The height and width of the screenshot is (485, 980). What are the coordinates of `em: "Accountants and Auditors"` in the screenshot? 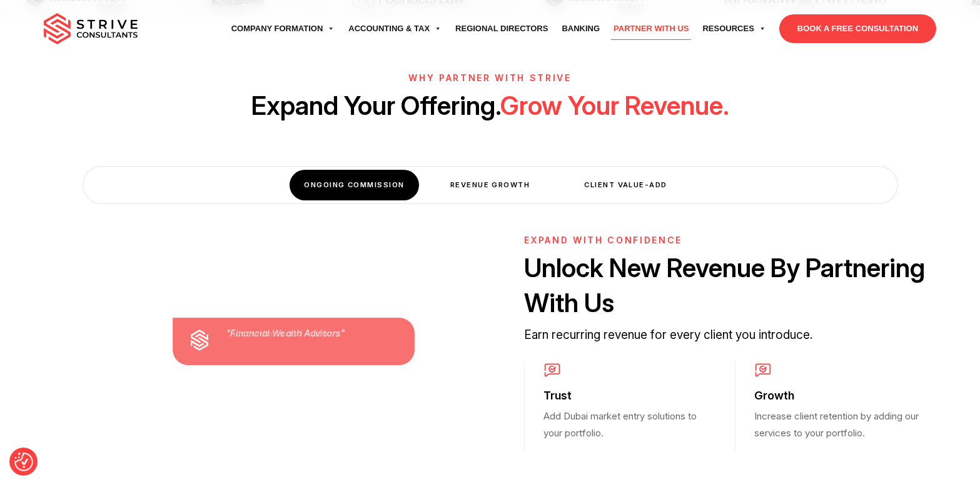 It's located at (285, 320).